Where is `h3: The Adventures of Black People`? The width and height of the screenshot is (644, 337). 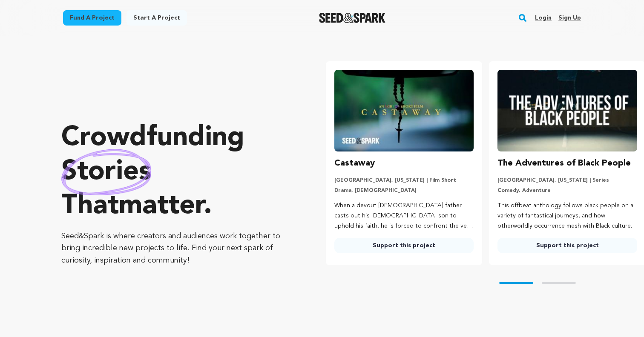
h3: The Adventures of Black People is located at coordinates (564, 164).